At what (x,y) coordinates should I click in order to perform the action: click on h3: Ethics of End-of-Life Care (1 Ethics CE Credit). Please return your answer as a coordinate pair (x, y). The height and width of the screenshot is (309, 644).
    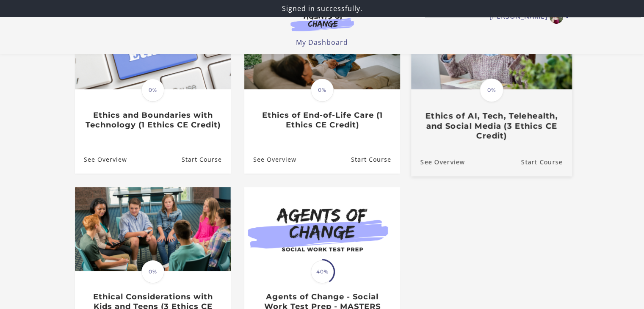
    Looking at the image, I should click on (322, 120).